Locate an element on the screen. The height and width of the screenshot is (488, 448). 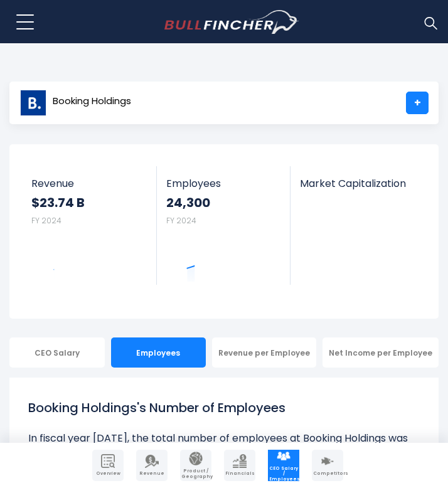
a: Company Employees is located at coordinates (284, 466).